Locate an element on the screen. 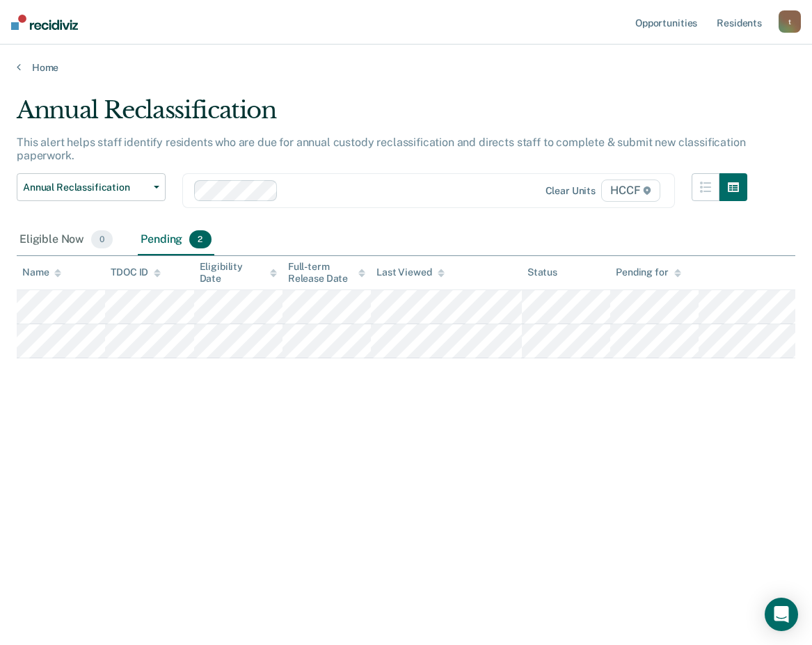  div: Status is located at coordinates (542, 272).